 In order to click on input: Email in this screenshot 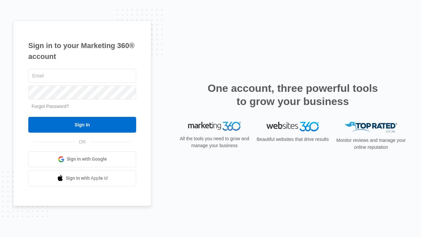, I will do `click(82, 76)`.